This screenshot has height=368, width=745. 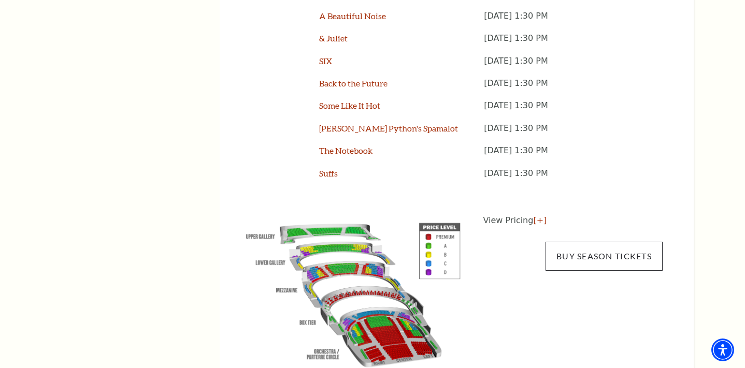 What do you see at coordinates (333, 38) in the screenshot?
I see `a: & Juliet` at bounding box center [333, 38].